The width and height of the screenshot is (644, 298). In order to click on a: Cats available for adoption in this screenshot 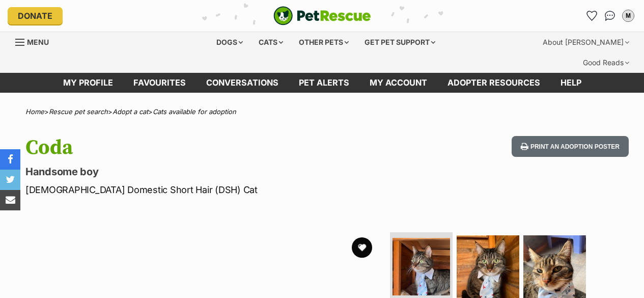, I will do `click(195, 111)`.